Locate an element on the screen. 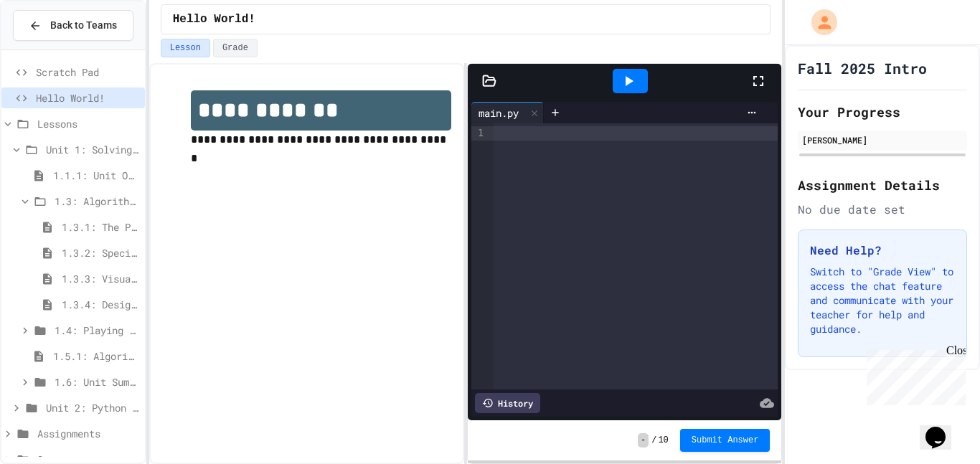 This screenshot has width=980, height=464. span: Submit Answer is located at coordinates (725, 440).